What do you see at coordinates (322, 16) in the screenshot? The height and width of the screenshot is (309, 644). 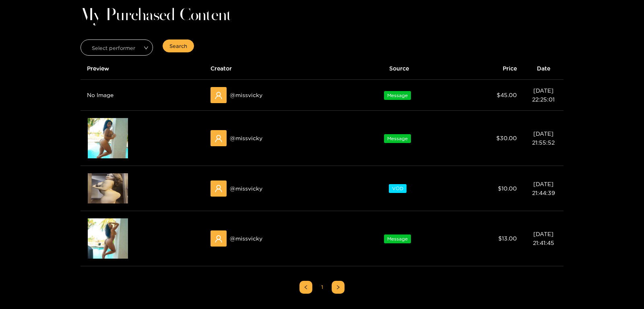 I see `h1: My Purchased Content` at bounding box center [322, 16].